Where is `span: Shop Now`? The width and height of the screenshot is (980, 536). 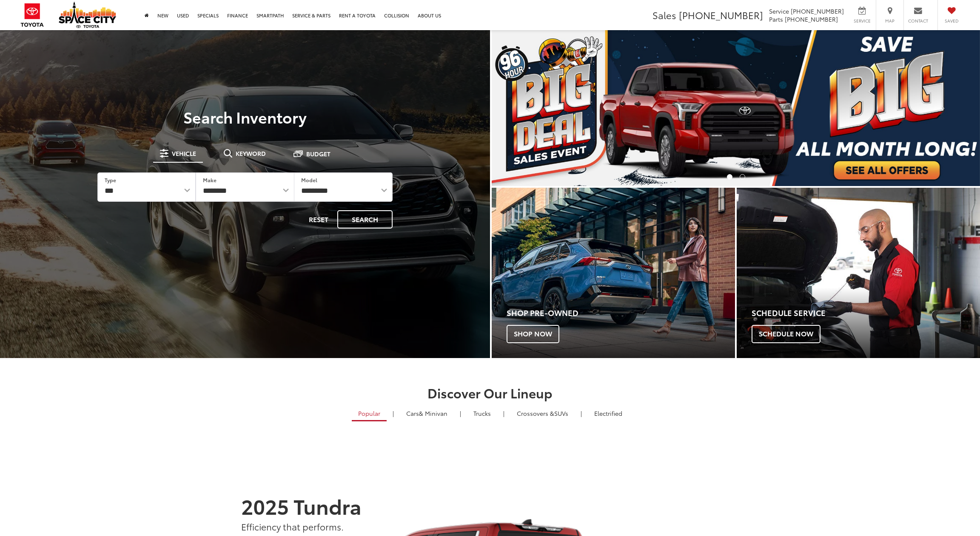 span: Shop Now is located at coordinates (533, 333).